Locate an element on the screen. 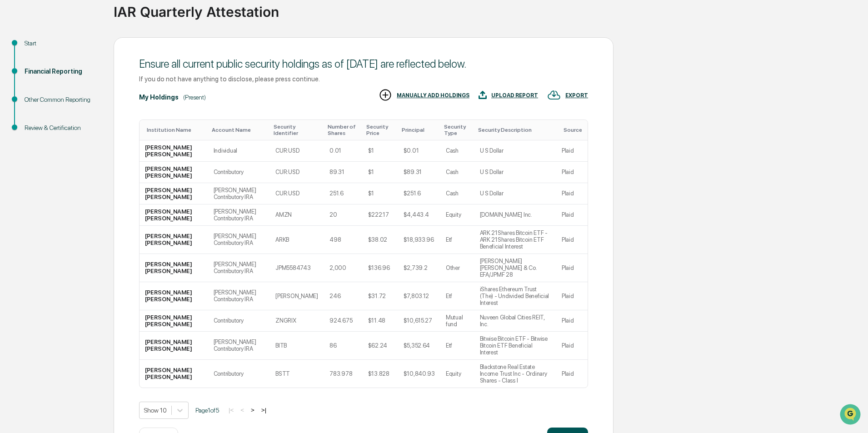 The height and width of the screenshot is (433, 868). td: ARKB is located at coordinates (297, 240).